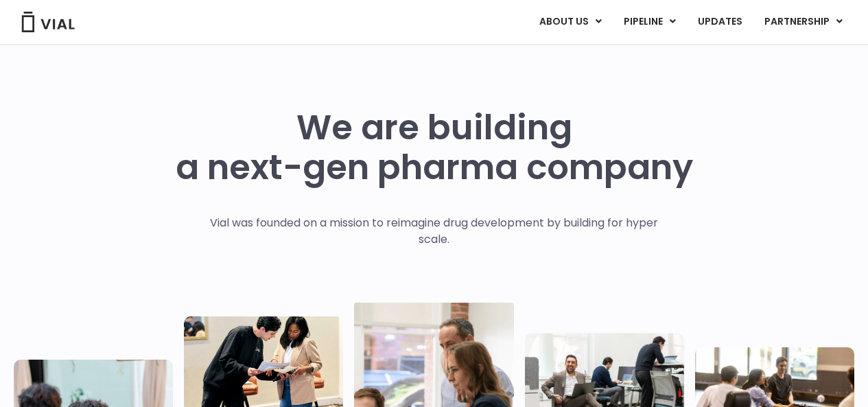  What do you see at coordinates (434, 231) in the screenshot?
I see `p: Vial was founded on a mission to reimagine drug development by building for hyper scale.` at bounding box center [434, 231].